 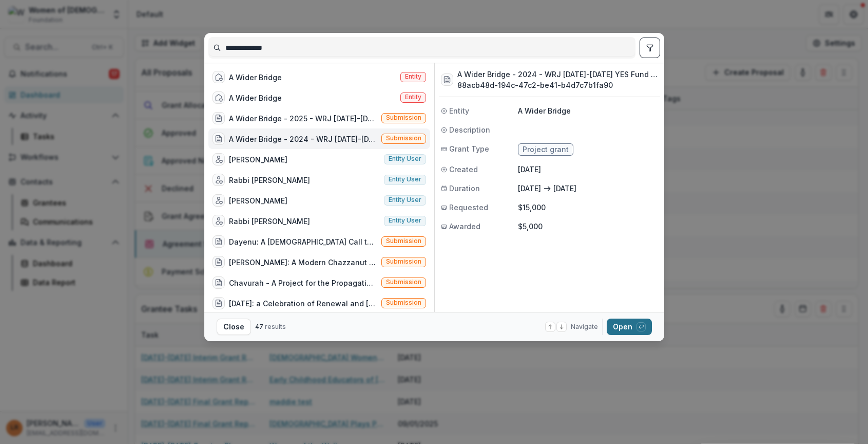 What do you see at coordinates (234, 327) in the screenshot?
I see `button: Close` at bounding box center [234, 327].